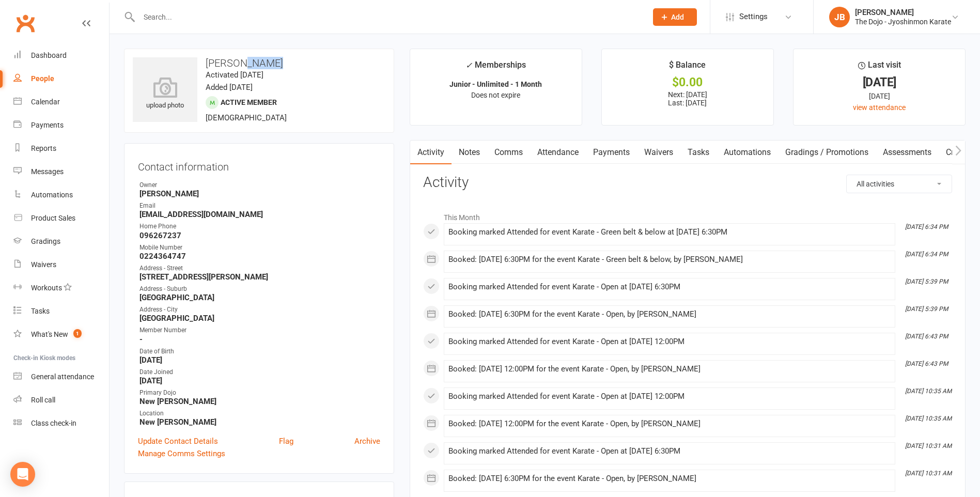  What do you see at coordinates (48, 55) in the screenshot?
I see `div: Dashboard` at bounding box center [48, 55].